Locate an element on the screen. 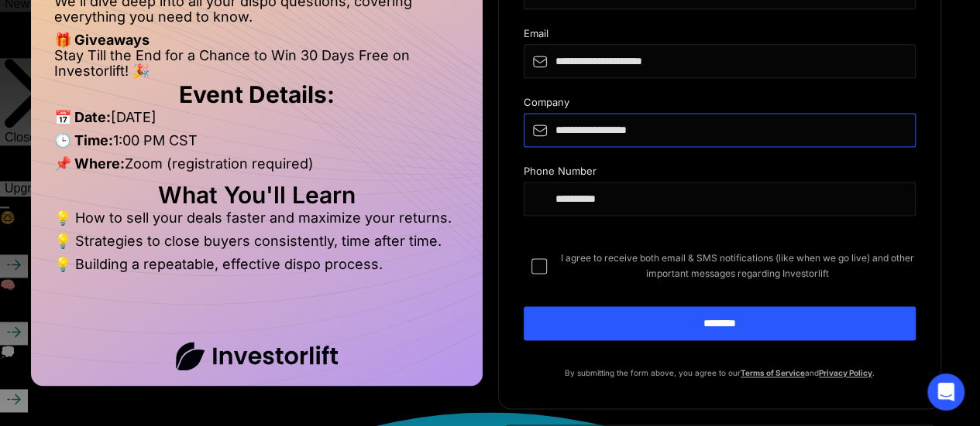 This screenshot has width=980, height=426. li: 💡 Building a repeatable, effective dispo process. is located at coordinates (256, 265).